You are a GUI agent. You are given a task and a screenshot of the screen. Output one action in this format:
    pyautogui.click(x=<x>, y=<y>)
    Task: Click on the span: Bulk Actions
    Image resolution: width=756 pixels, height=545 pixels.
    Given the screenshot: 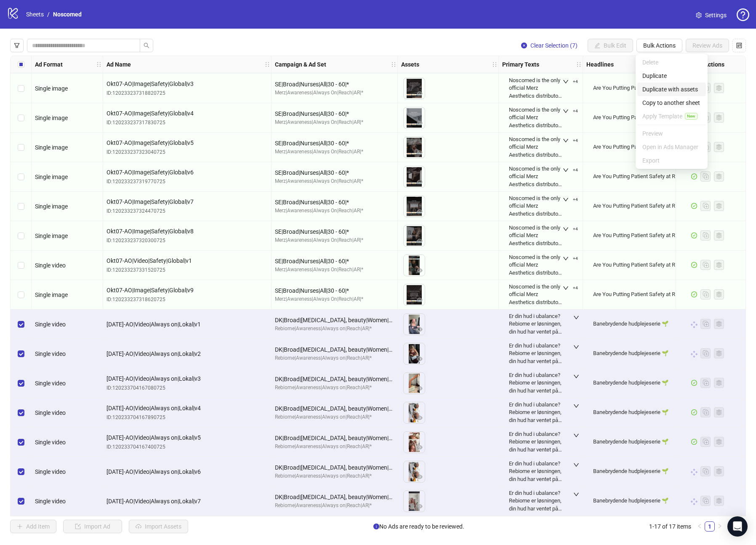 What is the action you would take?
    pyautogui.click(x=659, y=46)
    